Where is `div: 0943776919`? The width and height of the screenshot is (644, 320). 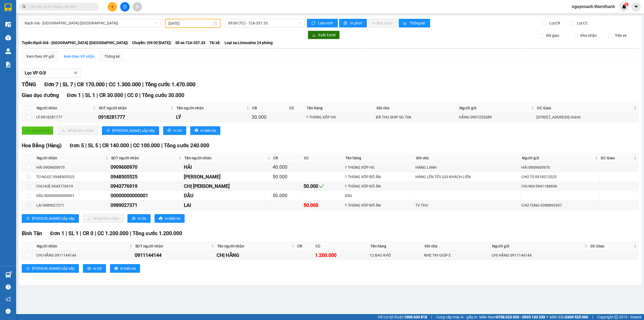 div: 0943776919 is located at coordinates (146, 186).